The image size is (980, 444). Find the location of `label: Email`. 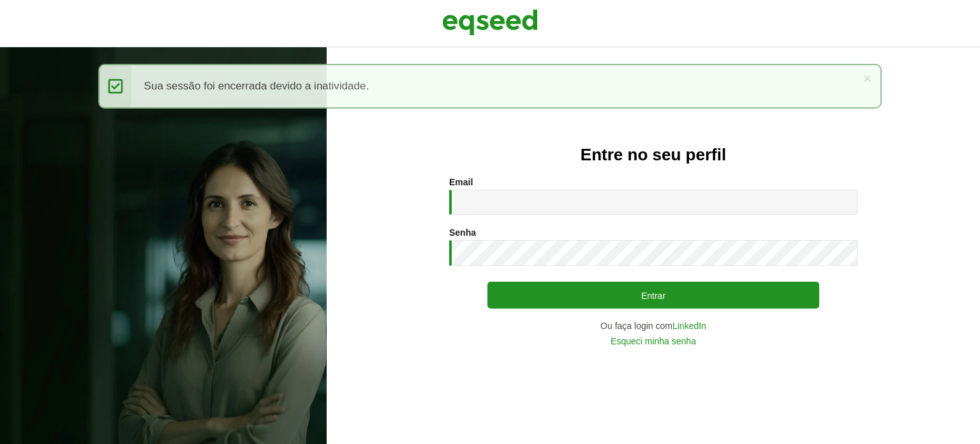

label: Email is located at coordinates (461, 182).